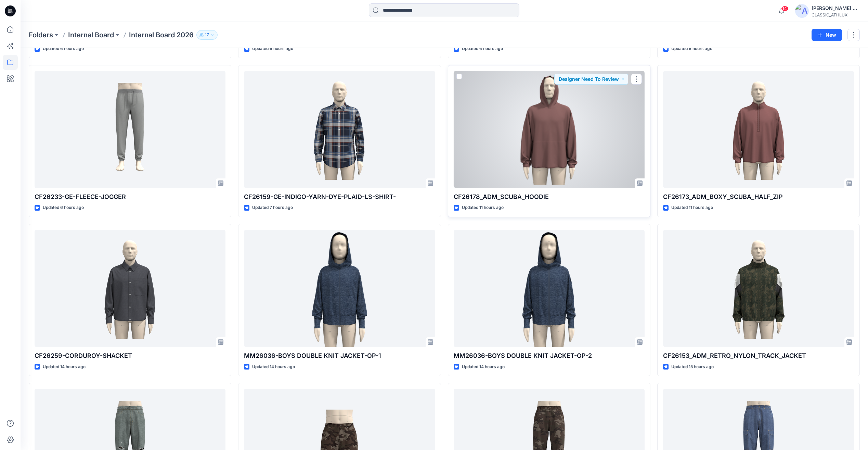 The height and width of the screenshot is (450, 868). Describe the element at coordinates (130, 356) in the screenshot. I see `p: CF26259-CORDUROY-SHACKET` at that location.